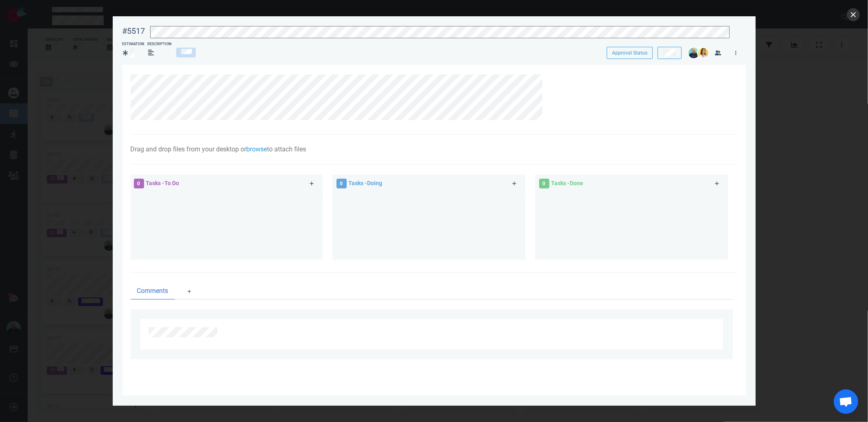 The height and width of the screenshot is (422, 868). Describe the element at coordinates (853, 15) in the screenshot. I see `button: close` at that location.